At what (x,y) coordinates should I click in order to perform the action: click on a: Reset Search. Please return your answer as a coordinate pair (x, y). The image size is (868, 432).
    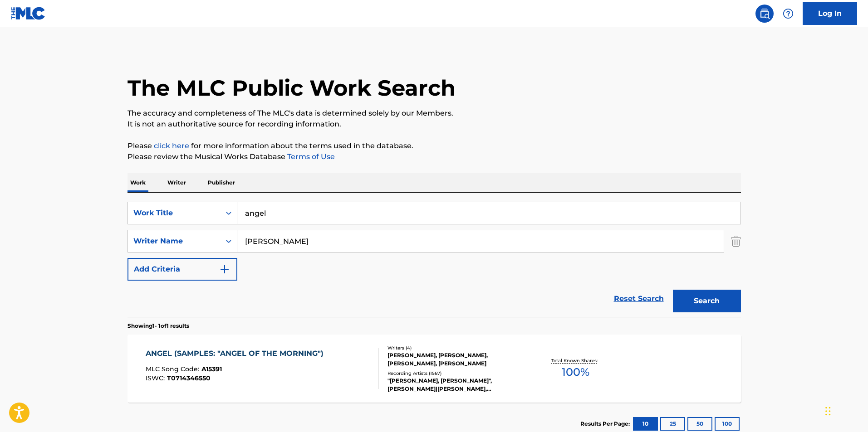
    Looking at the image, I should click on (638, 299).